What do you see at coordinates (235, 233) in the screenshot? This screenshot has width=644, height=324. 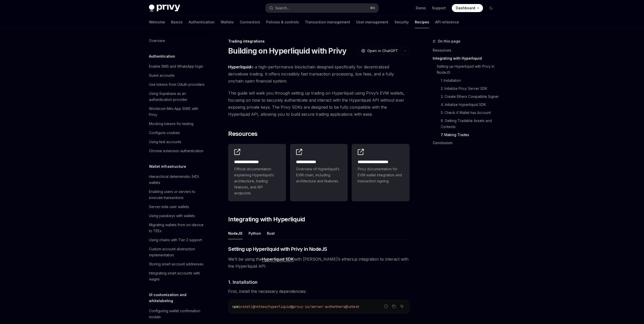 I see `div: NodeJS` at bounding box center [235, 233].